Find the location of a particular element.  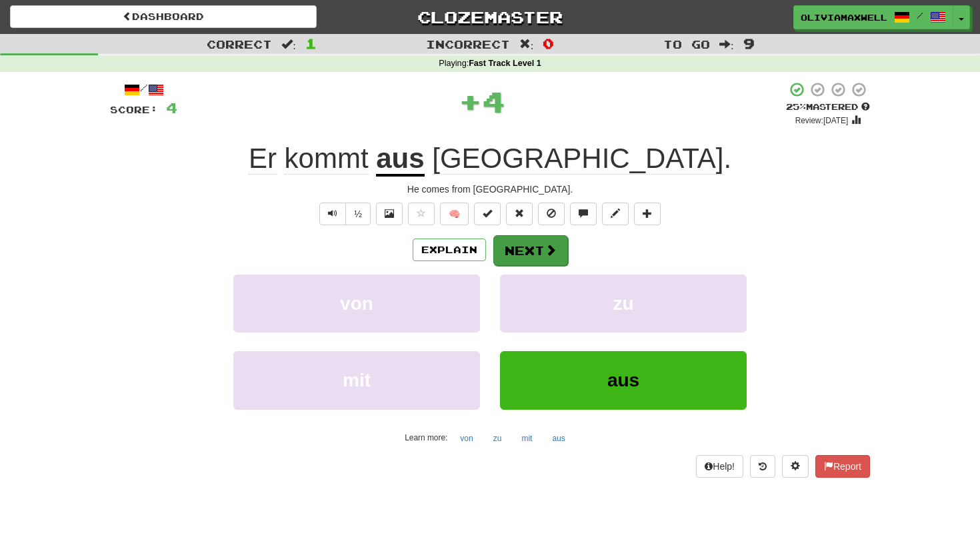

button: Favorite sentence (alt+f) is located at coordinates (421, 214).